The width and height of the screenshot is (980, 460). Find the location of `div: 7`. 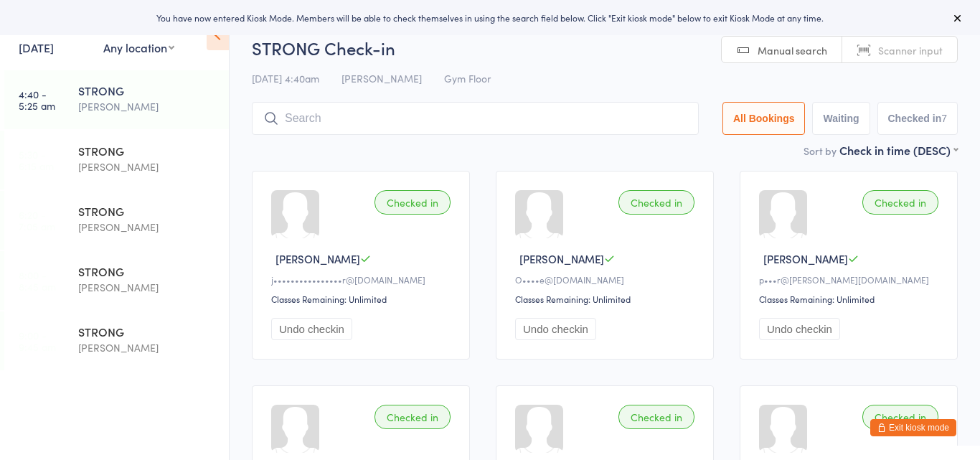

div: 7 is located at coordinates (944, 118).